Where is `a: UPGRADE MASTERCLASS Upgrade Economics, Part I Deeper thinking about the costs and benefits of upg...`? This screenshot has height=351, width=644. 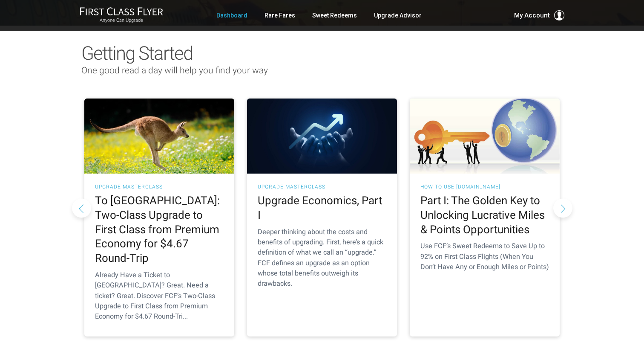 a: UPGRADE MASTERCLASS Upgrade Economics, Part I Deeper thinking about the costs and benefits of upg... is located at coordinates (322, 218).